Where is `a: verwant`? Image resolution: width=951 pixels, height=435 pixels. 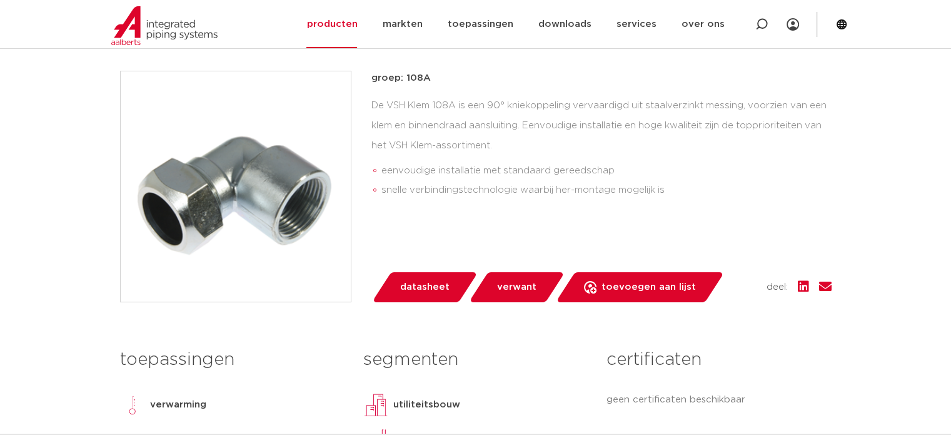 a: verwant is located at coordinates (517, 287).